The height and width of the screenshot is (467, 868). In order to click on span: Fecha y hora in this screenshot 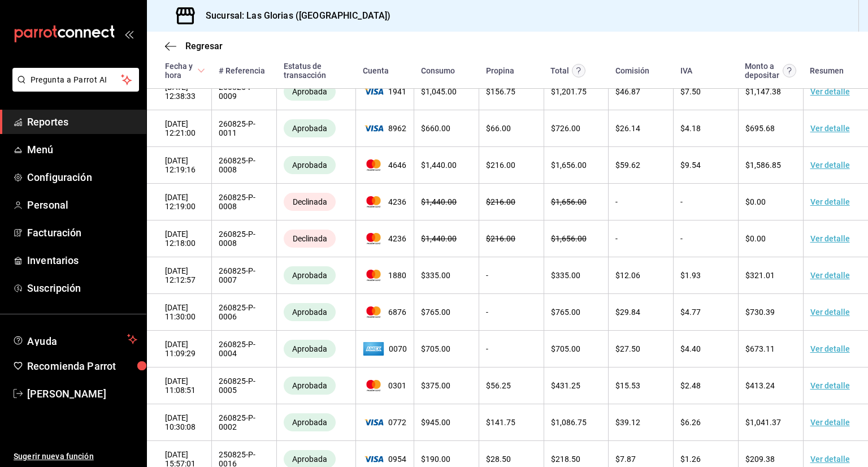, I will do `click(185, 71)`.